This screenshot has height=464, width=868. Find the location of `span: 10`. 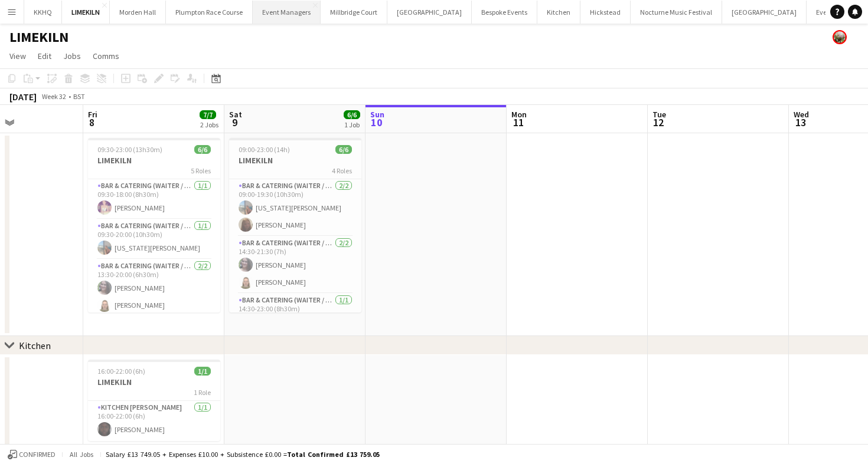

span: 10 is located at coordinates (376, 122).